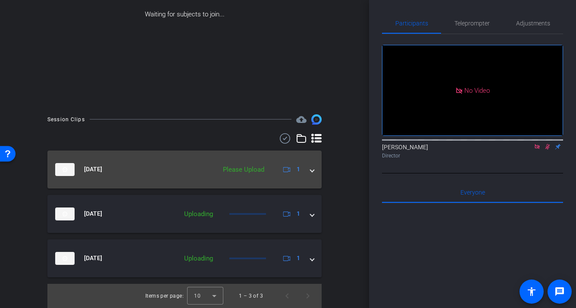 The height and width of the screenshot is (308, 576). Describe the element at coordinates (244, 169) in the screenshot. I see `div: Please Upload` at that location.